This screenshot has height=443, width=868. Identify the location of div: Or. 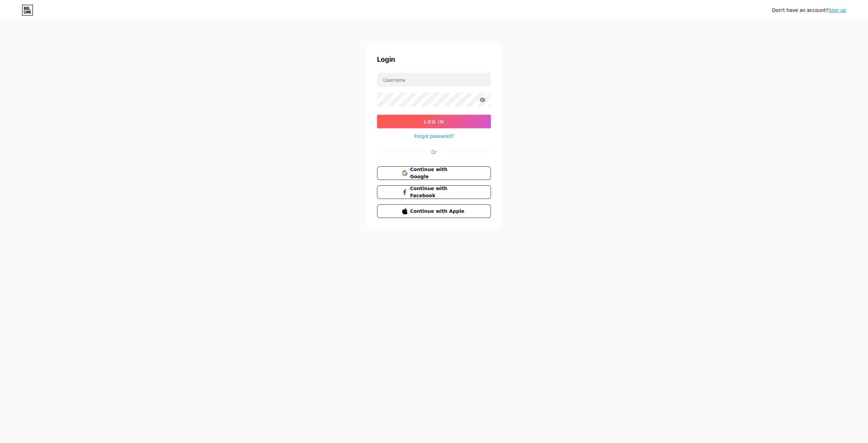
(434, 152).